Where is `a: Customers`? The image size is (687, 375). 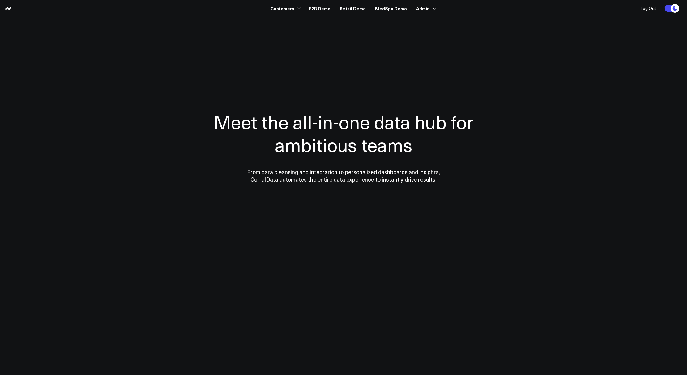 a: Customers is located at coordinates (285, 8).